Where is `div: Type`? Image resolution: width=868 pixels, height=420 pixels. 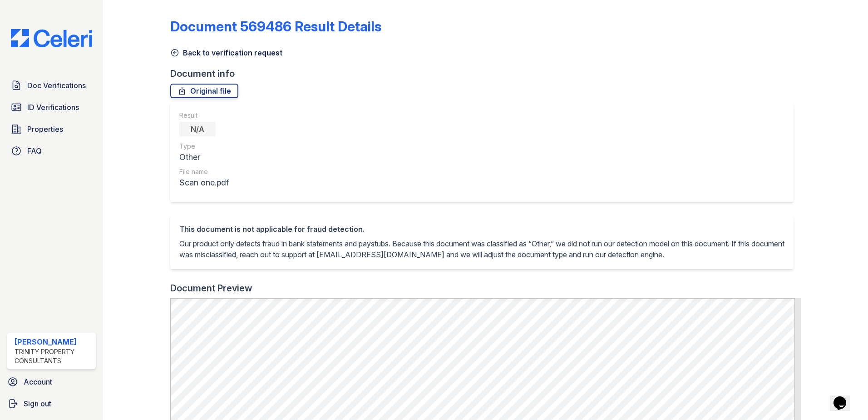
div: Type is located at coordinates (204, 146).